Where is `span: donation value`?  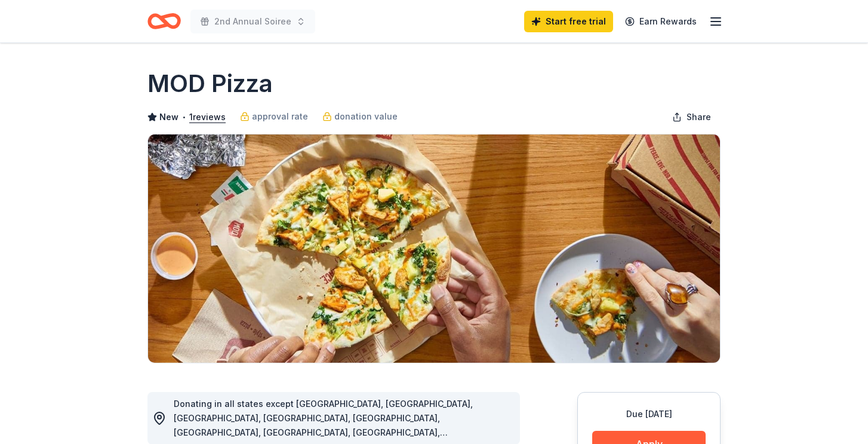 span: donation value is located at coordinates (366, 117).